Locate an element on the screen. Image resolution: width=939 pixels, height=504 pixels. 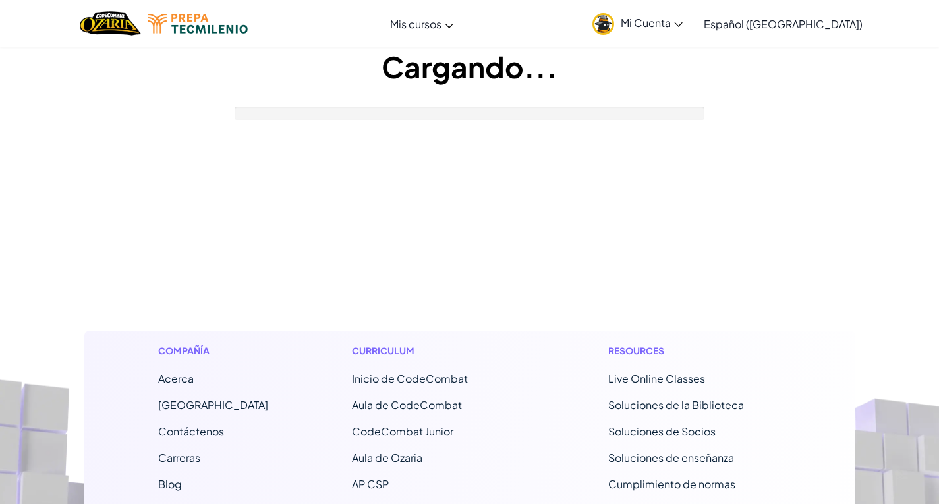
h1: Resources is located at coordinates (694, 350).